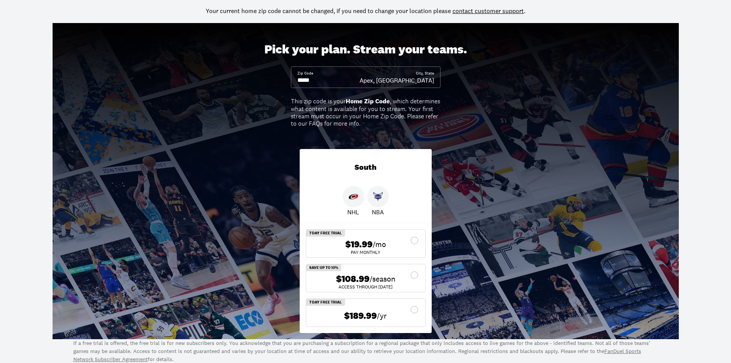 The height and width of the screenshot is (363, 731). I want to click on div: Zip Code, so click(305, 73).